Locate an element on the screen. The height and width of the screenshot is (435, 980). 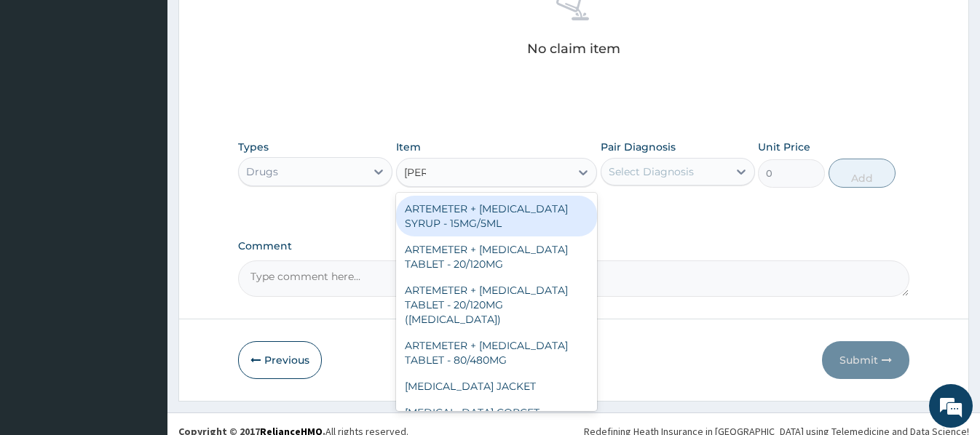
img: d_794563401_company_1708531726252_794563401 is located at coordinates (43, 91).